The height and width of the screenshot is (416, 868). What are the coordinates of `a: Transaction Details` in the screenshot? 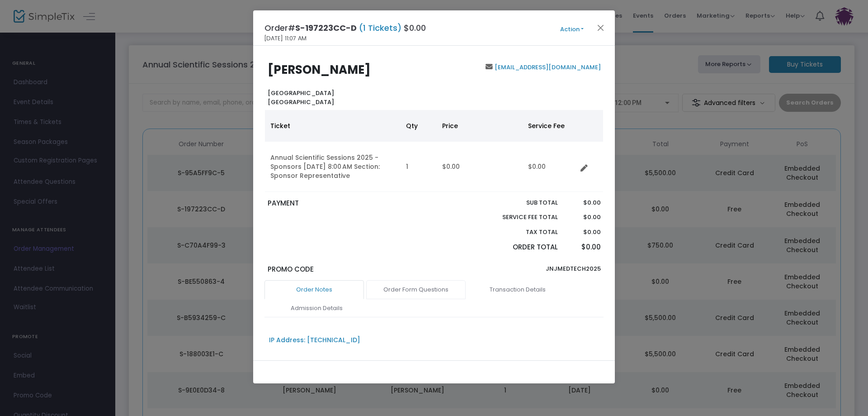 It's located at (518, 289).